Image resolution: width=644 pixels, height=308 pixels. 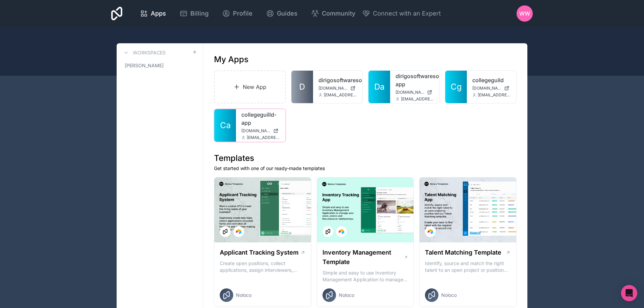 I want to click on h1: Inventory Management Template, so click(x=363, y=257).